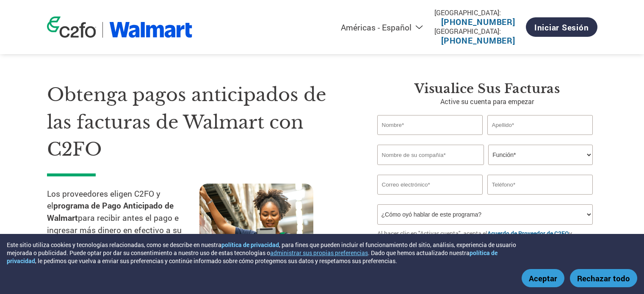 Image resolution: width=644 pixels, height=294 pixels. Describe the element at coordinates (487, 238) in the screenshot. I see `p: Al hacer clic en "Activar cuenta", acepta el y la .` at that location.